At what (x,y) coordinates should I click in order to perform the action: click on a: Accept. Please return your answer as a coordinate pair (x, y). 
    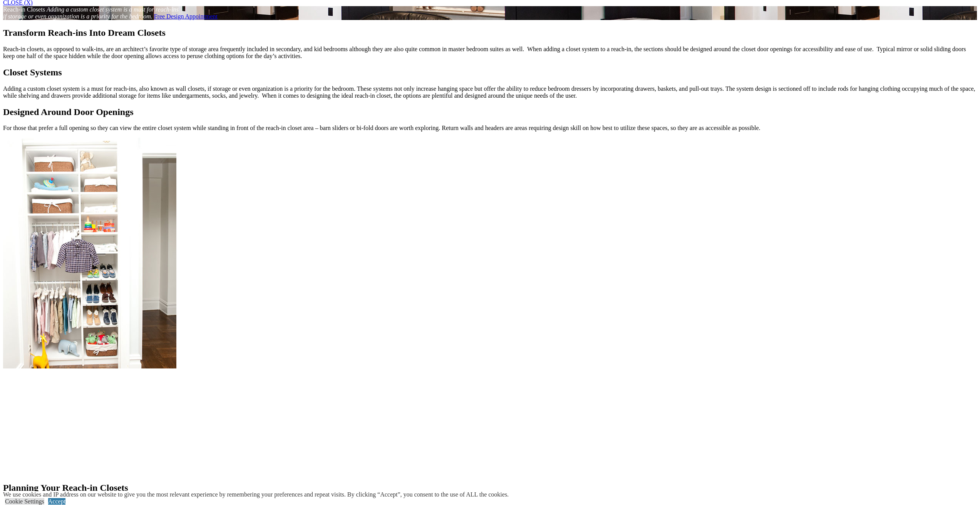
    Looking at the image, I should click on (56, 501).